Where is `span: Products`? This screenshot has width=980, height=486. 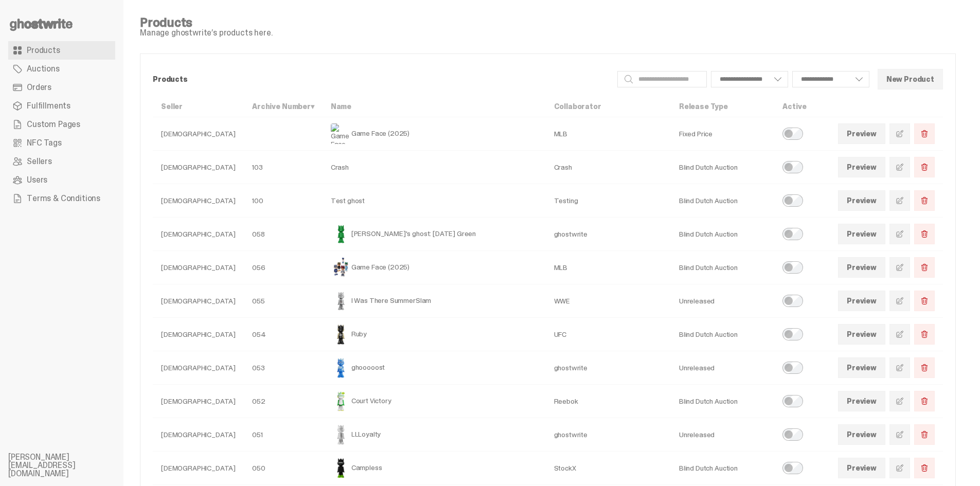 span: Products is located at coordinates (43, 51).